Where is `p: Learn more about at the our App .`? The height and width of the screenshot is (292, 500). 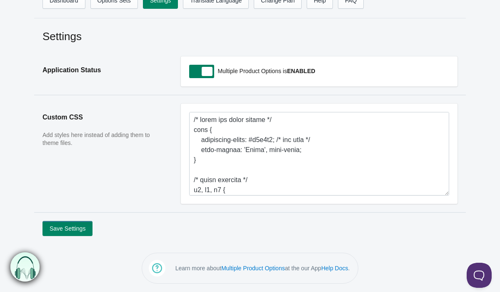
p: Learn more about at the our App . is located at coordinates (263, 268).